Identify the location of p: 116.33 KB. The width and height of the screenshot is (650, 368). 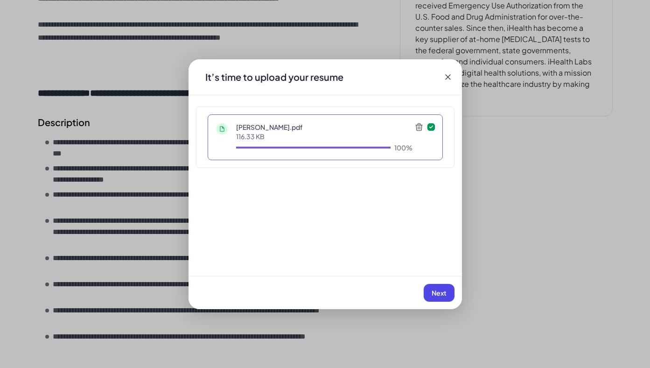
(325, 136).